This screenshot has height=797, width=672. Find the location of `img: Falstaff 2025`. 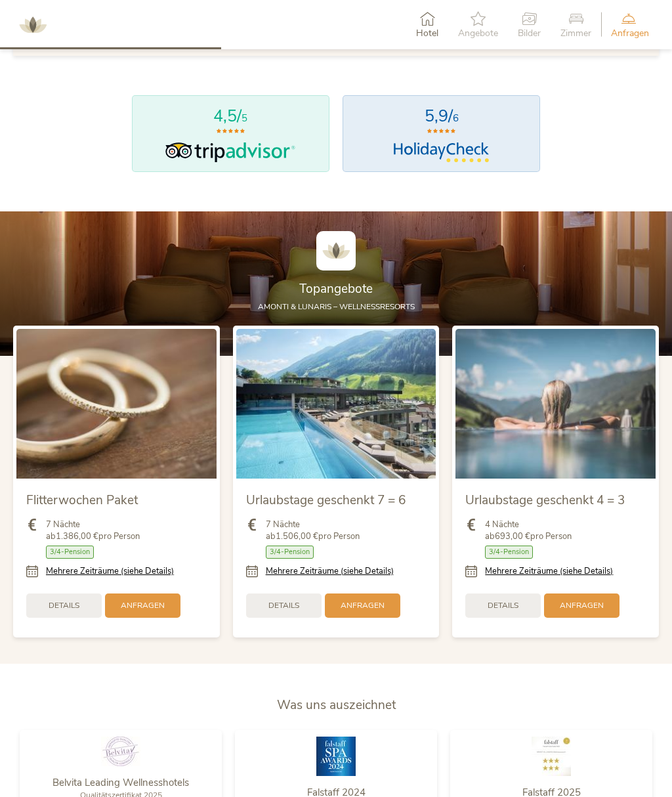

img: Falstaff 2025 is located at coordinates (551, 756).